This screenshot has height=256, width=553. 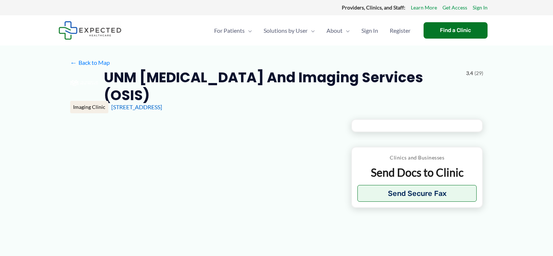 What do you see at coordinates (456, 30) in the screenshot?
I see `a: Find a Clinic` at bounding box center [456, 30].